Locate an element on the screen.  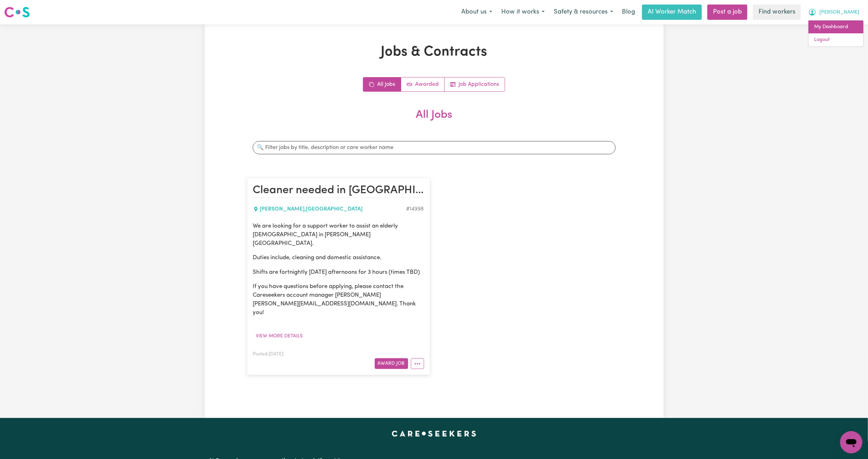
a: Find workers is located at coordinates (776, 12).